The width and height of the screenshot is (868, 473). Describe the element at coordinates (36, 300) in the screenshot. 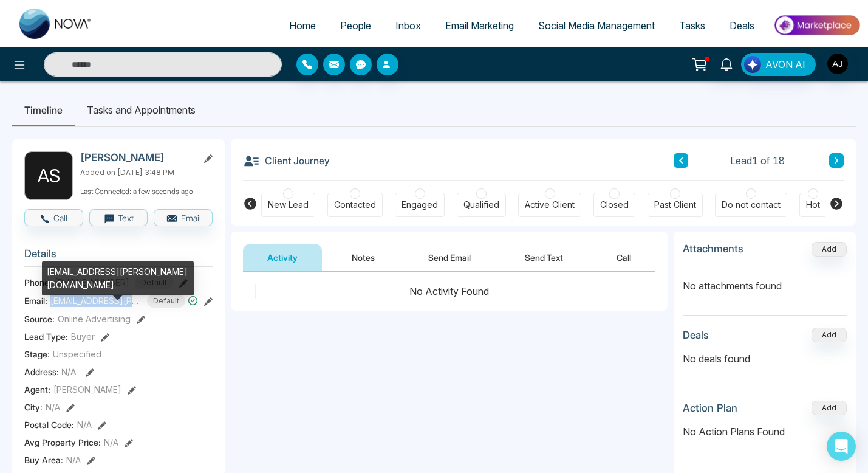

I see `span: Email:` at that location.